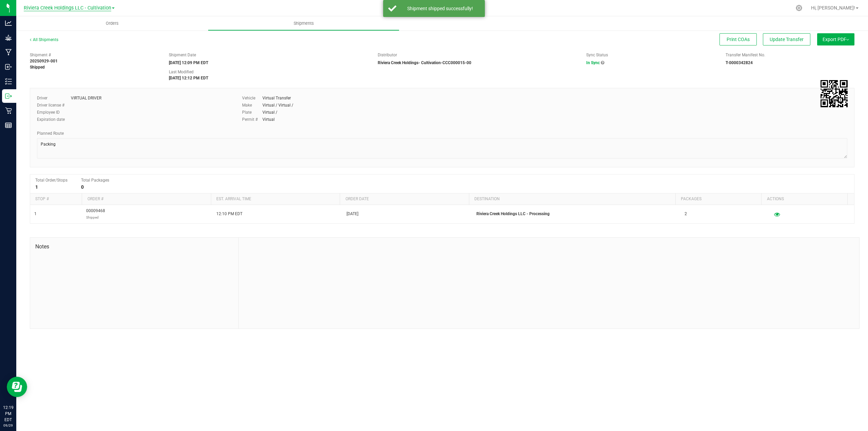 Image resolution: width=868 pixels, height=431 pixels. Describe the element at coordinates (95, 180) in the screenshot. I see `span: Total Packages` at that location.